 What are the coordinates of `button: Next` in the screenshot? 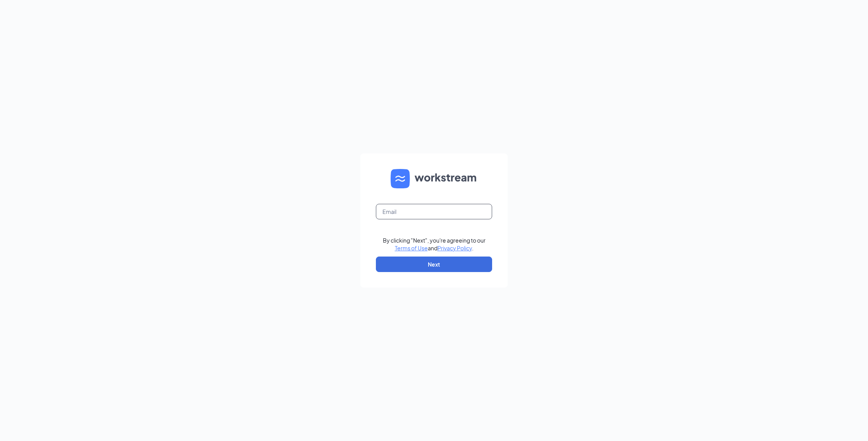 It's located at (434, 264).